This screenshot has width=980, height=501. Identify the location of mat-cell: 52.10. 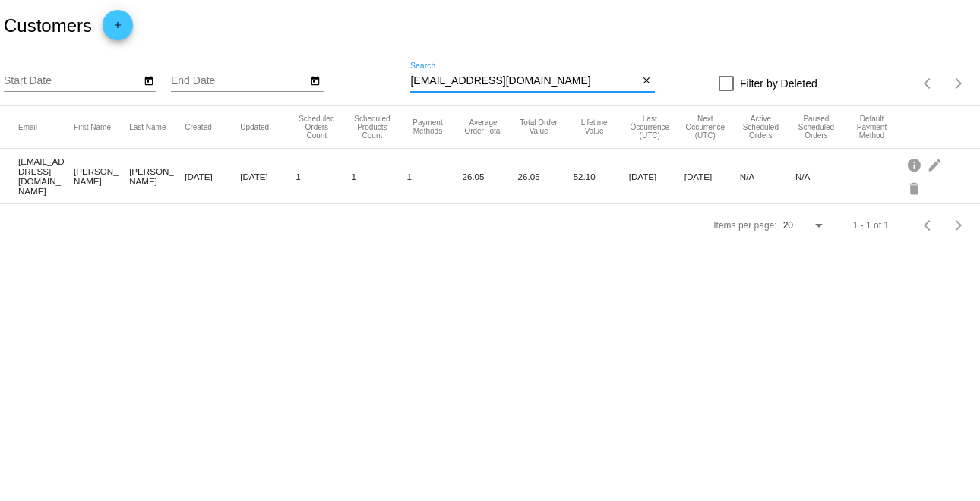
(601, 176).